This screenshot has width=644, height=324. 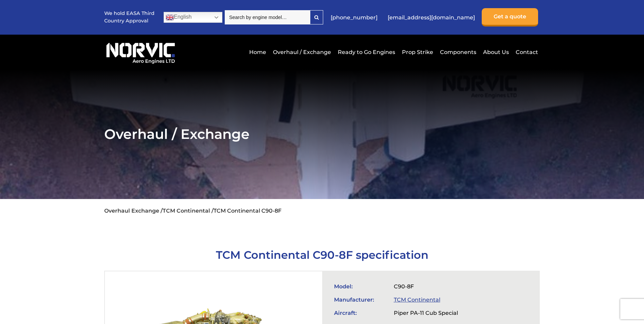 I want to click on td: Aircraft:, so click(x=360, y=312).